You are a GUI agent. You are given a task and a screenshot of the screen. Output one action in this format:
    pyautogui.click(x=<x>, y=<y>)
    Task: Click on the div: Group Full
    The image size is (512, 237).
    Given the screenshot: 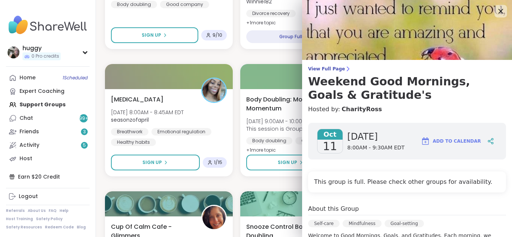 What is the action you would take?
    pyautogui.click(x=291, y=37)
    